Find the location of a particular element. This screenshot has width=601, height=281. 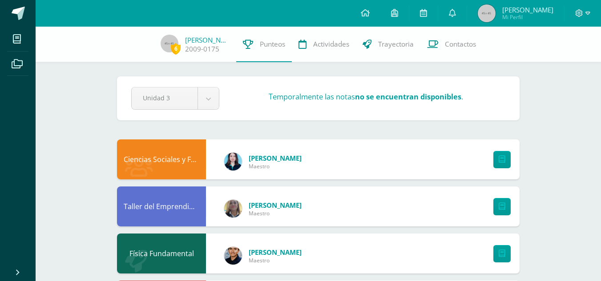

span: 6 is located at coordinates (176, 48).